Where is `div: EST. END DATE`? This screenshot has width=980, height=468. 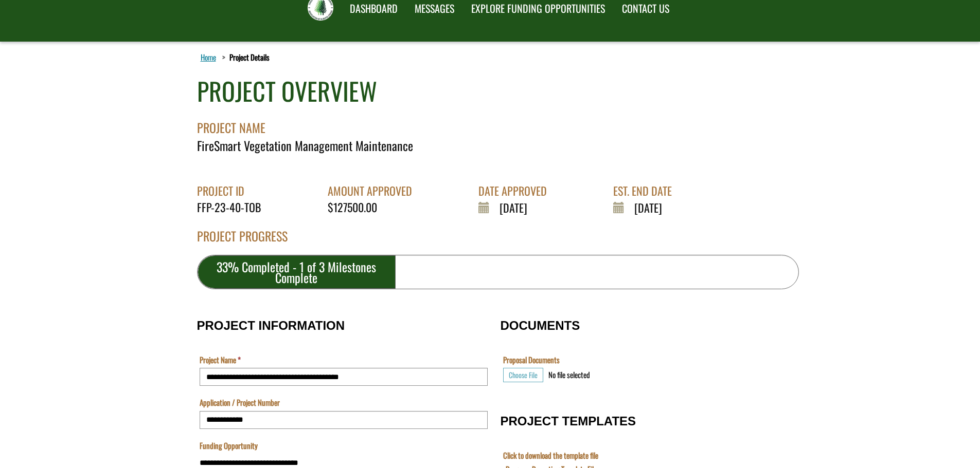
div: EST. END DATE is located at coordinates (646, 191).